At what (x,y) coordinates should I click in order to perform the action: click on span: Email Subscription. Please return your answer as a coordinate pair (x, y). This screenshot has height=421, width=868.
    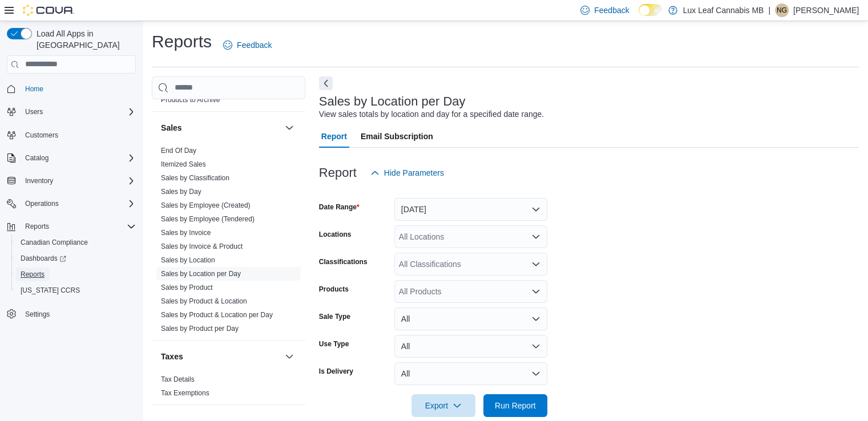
    Looking at the image, I should click on (396, 136).